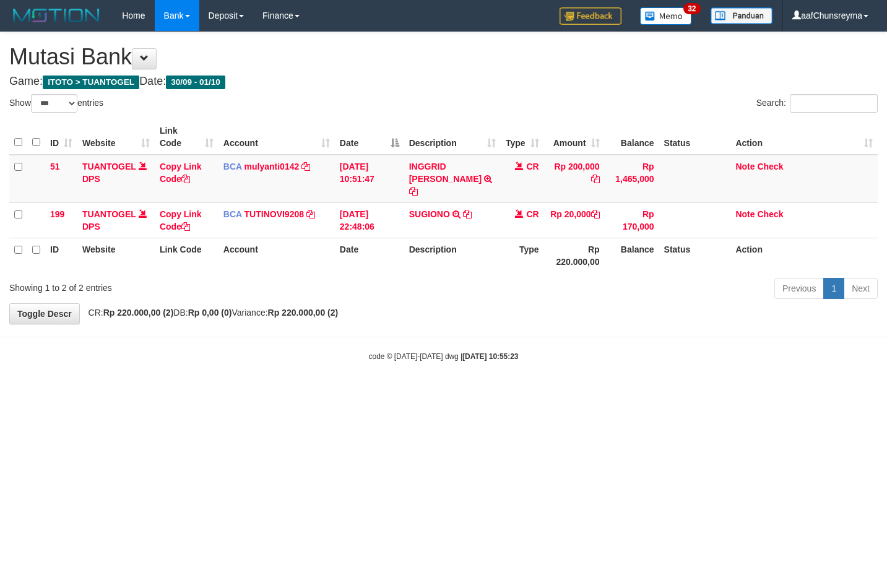  What do you see at coordinates (692, 9) in the screenshot?
I see `span: 32` at bounding box center [692, 9].